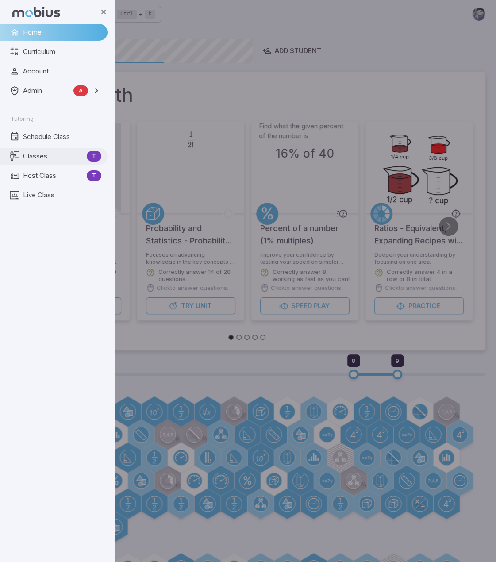  Describe the element at coordinates (62, 71) in the screenshot. I see `span: Account` at that location.